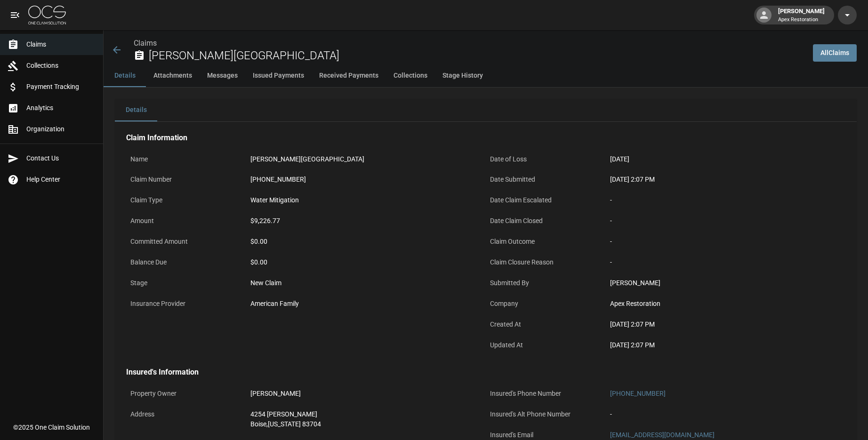 This screenshot has width=868, height=440. I want to click on span: Contact Us, so click(61, 158).